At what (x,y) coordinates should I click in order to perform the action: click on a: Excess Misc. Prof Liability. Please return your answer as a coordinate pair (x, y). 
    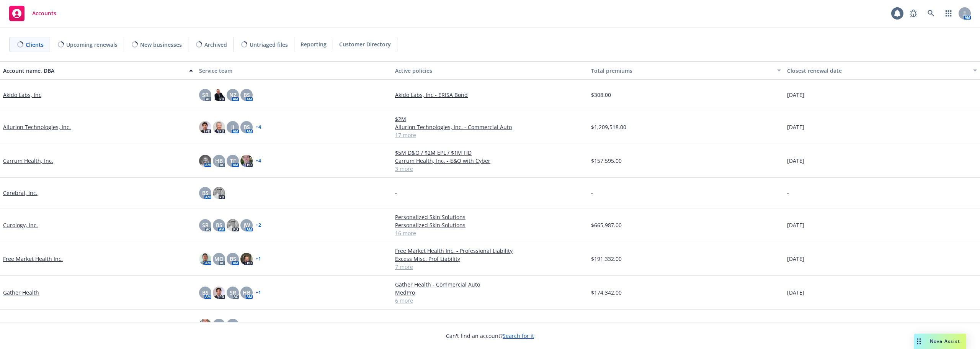
    Looking at the image, I should click on (490, 259).